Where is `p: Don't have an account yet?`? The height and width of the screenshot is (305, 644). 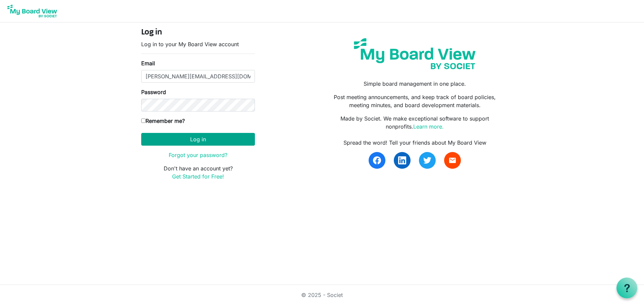
p: Don't have an account yet? is located at coordinates (198, 172).